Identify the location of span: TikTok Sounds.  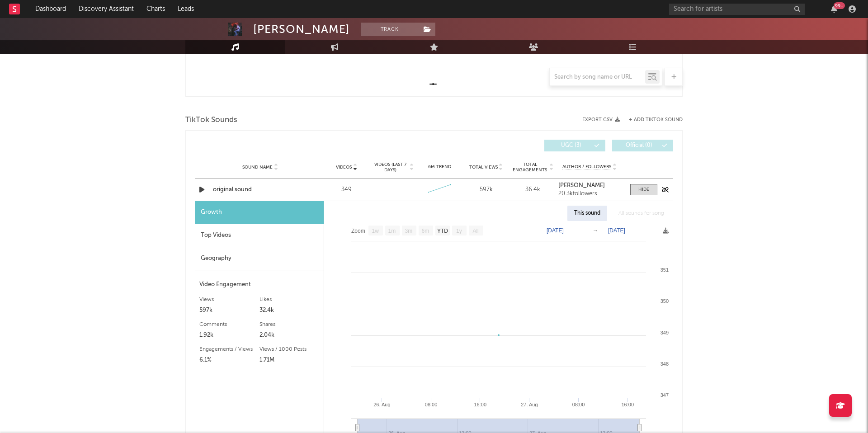
(211, 120).